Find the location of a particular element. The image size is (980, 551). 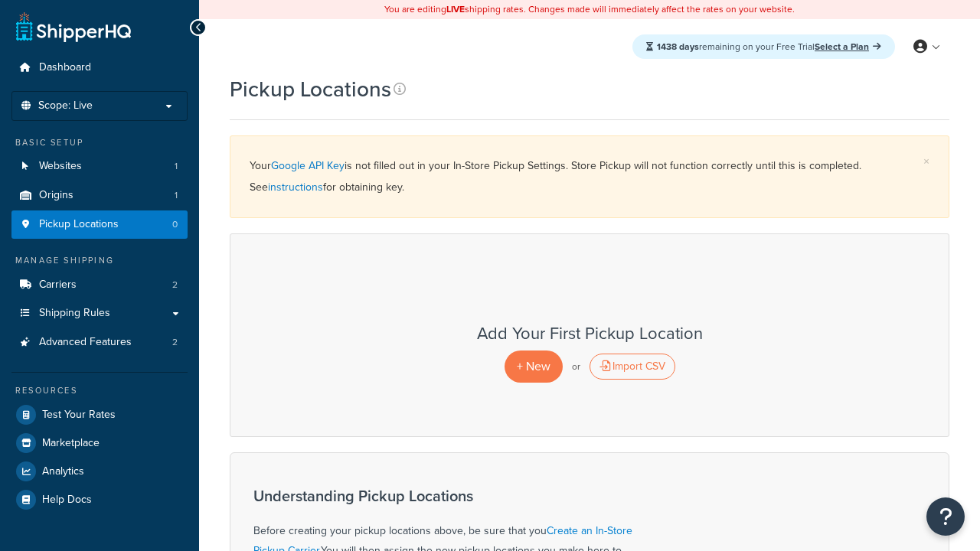

li: Shipping Rules is located at coordinates (99, 313).